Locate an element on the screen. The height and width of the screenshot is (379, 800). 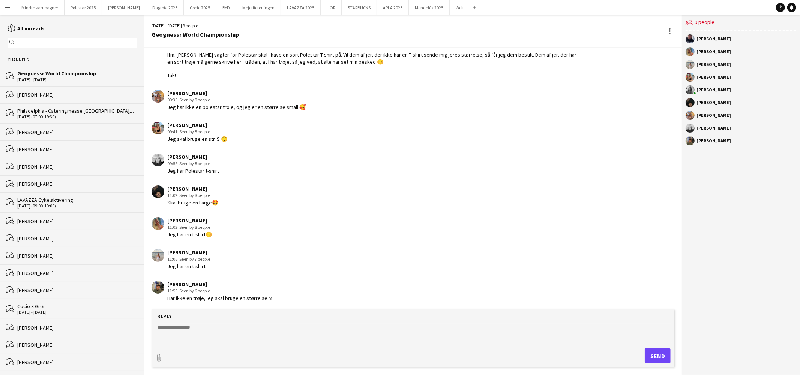
div: LAVAZZA Cykelaktivering is located at coordinates (77, 200).